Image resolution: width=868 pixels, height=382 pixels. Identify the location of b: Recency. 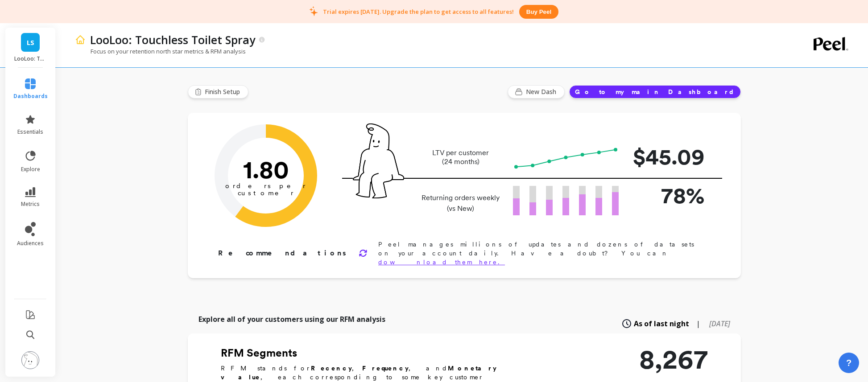
(332, 368).